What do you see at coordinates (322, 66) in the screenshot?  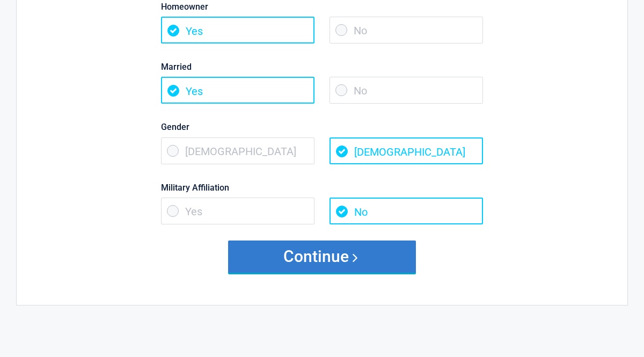 I see `label: Married` at bounding box center [322, 66].